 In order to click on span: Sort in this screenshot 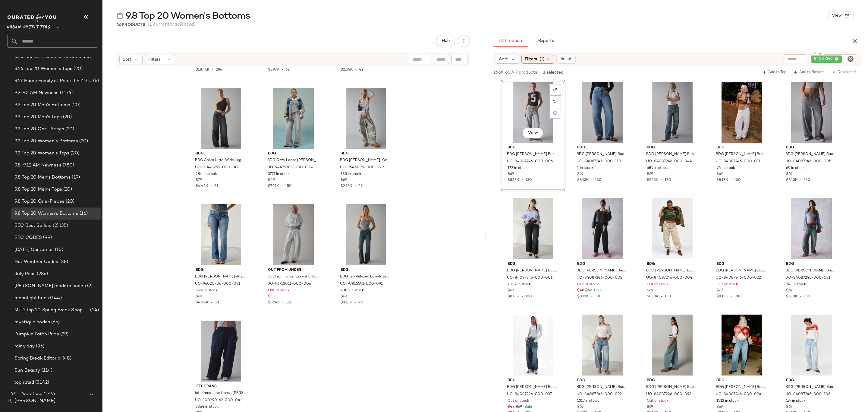, I will do `click(127, 59)`.